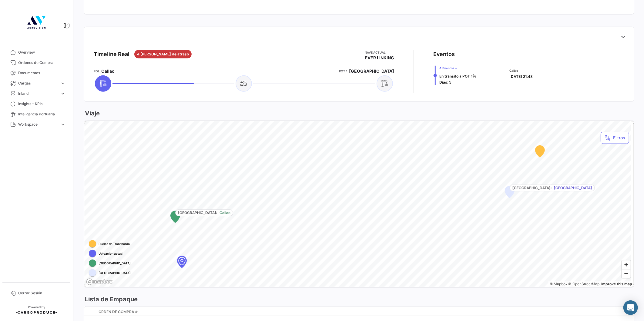  I want to click on span: En tránsito a POT 1, so click(456, 76).